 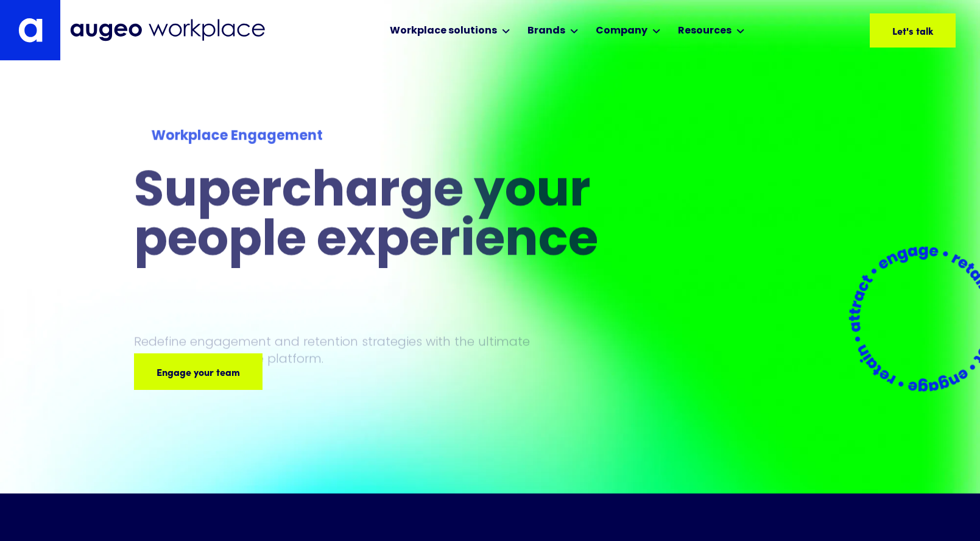 What do you see at coordinates (705, 31) in the screenshot?
I see `div: Resources` at bounding box center [705, 31].